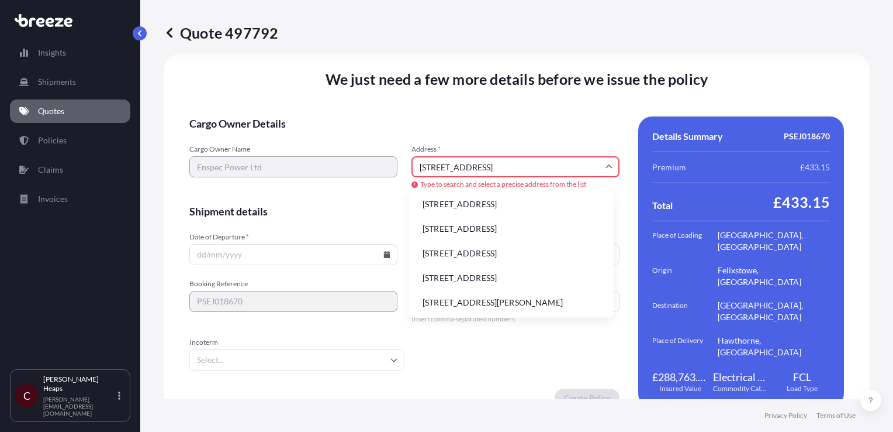 The height and width of the screenshot is (432, 893). Describe the element at coordinates (405, 123) in the screenshot. I see `span: Cargo Owner Details` at that location.